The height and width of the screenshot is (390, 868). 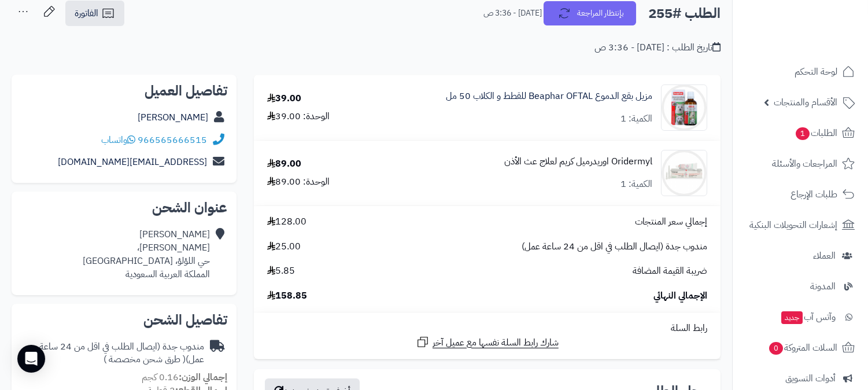 I want to click on strong: إجمالي الوزن:, so click(x=203, y=377).